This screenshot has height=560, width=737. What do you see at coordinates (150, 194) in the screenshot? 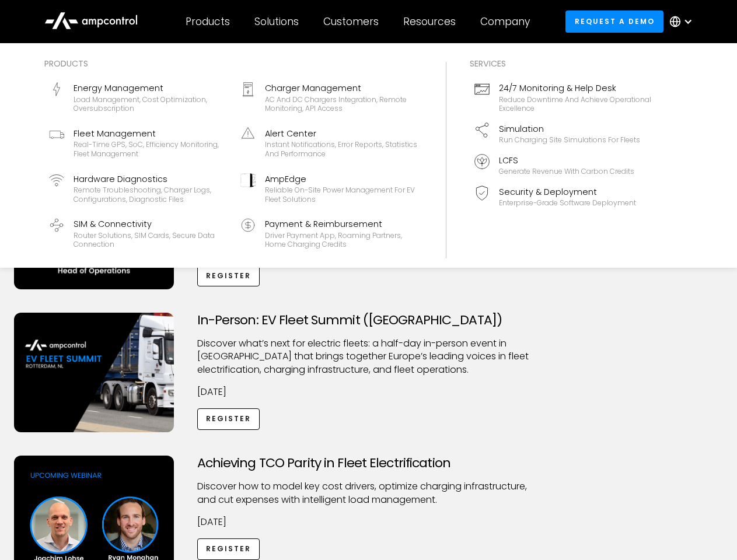
I see `div: Remote troubleshooting, charger logs, configurations, diagnostic files` at bounding box center [150, 194].